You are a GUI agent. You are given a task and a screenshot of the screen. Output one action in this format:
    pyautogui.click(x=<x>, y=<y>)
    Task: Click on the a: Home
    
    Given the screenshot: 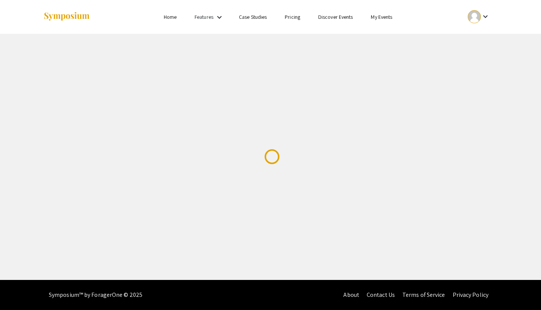 What is the action you would take?
    pyautogui.click(x=170, y=17)
    